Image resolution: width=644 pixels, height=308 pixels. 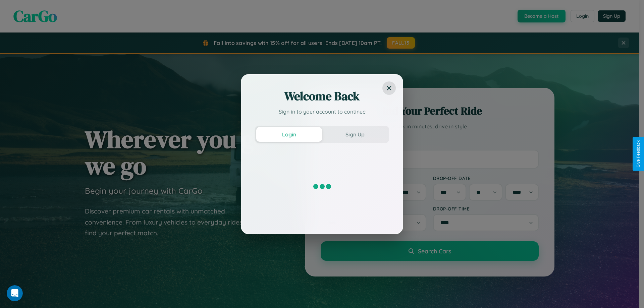 I want to click on p: Sign in to your account to continue, so click(x=322, y=112).